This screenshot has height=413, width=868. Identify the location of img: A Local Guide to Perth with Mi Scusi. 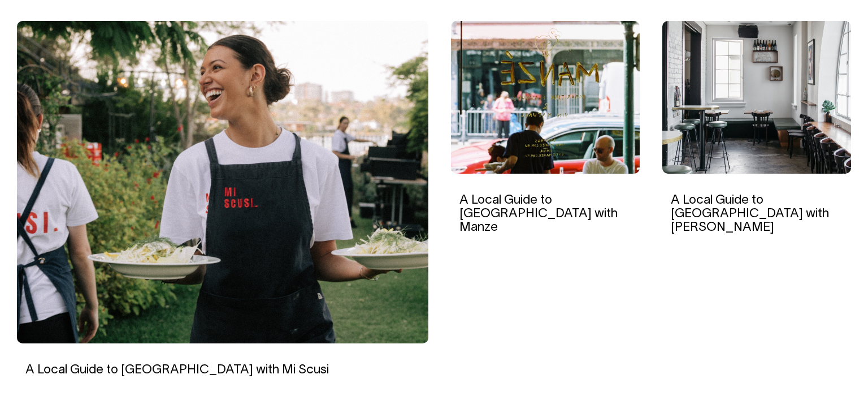
(222, 182).